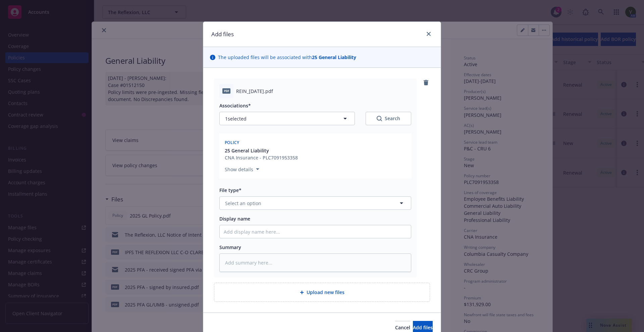  What do you see at coordinates (315, 203) in the screenshot?
I see `button: Select an option` at bounding box center [315, 203].